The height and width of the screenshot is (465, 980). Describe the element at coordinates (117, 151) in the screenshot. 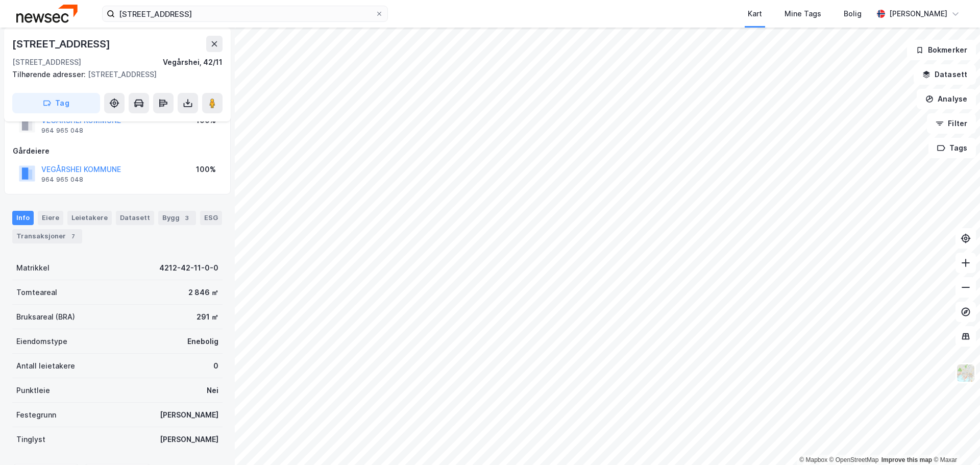

I see `div: Gårdeiere` at that location.